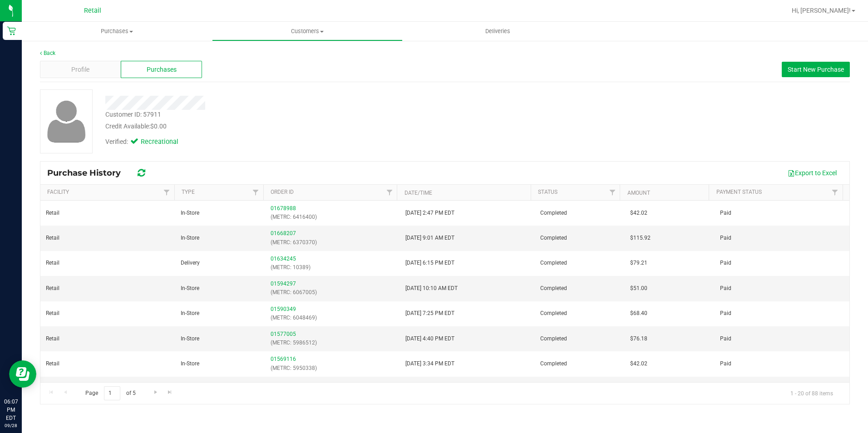 This screenshot has height=433, width=868. What do you see at coordinates (332, 368) in the screenshot?
I see `p: (METRC: 5950338)` at bounding box center [332, 368].